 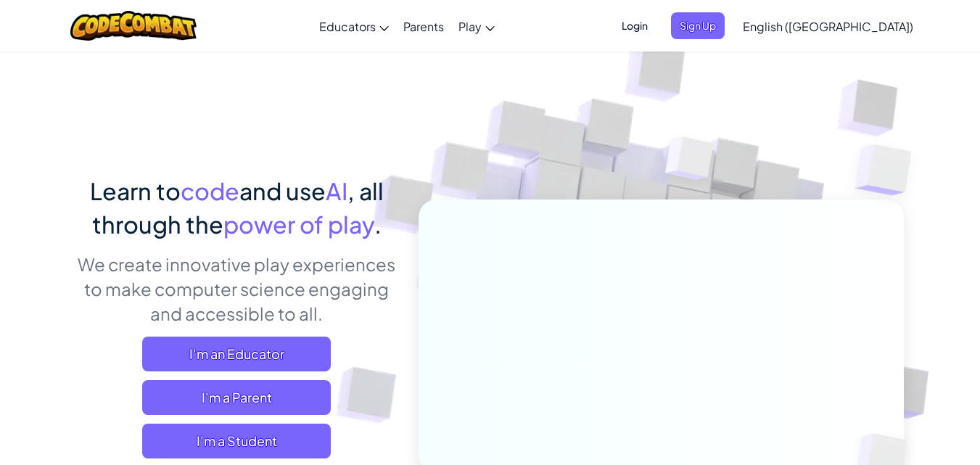 I want to click on span: Play, so click(x=470, y=26).